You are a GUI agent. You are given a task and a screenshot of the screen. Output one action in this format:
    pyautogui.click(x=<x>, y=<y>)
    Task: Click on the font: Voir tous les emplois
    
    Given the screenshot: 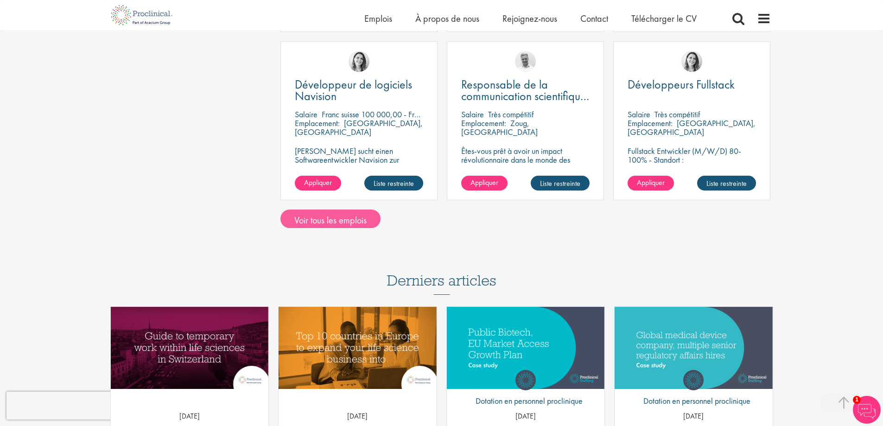 What is the action you would take?
    pyautogui.click(x=330, y=220)
    